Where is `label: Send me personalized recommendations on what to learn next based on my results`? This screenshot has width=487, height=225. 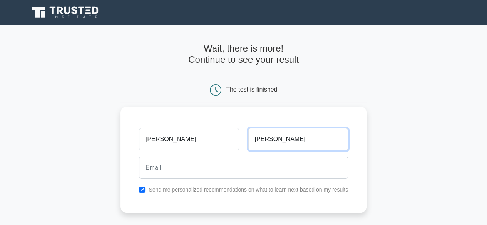
label: Send me personalized recommendations on what to learn next based on my results is located at coordinates (249, 190).